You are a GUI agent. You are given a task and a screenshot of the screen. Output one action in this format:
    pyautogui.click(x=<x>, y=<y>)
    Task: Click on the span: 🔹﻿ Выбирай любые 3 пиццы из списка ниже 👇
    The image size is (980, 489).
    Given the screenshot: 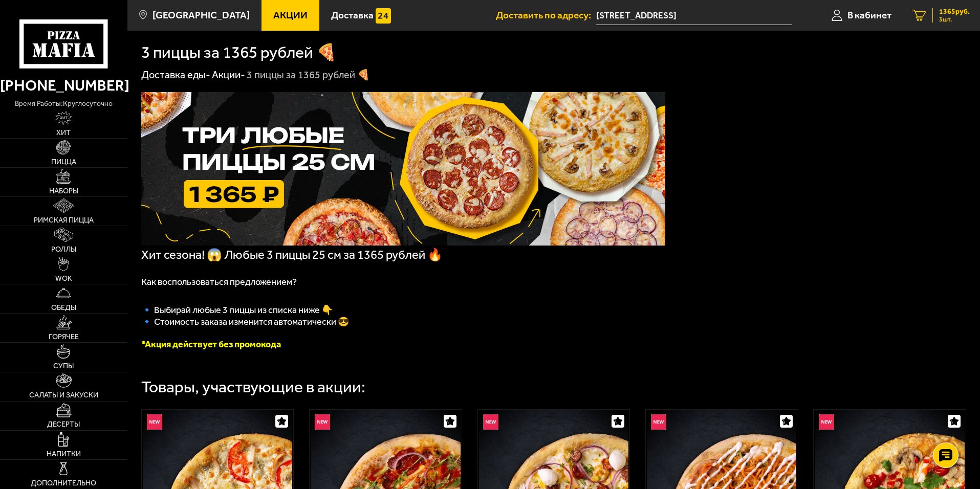 What is the action you would take?
    pyautogui.click(x=237, y=310)
    